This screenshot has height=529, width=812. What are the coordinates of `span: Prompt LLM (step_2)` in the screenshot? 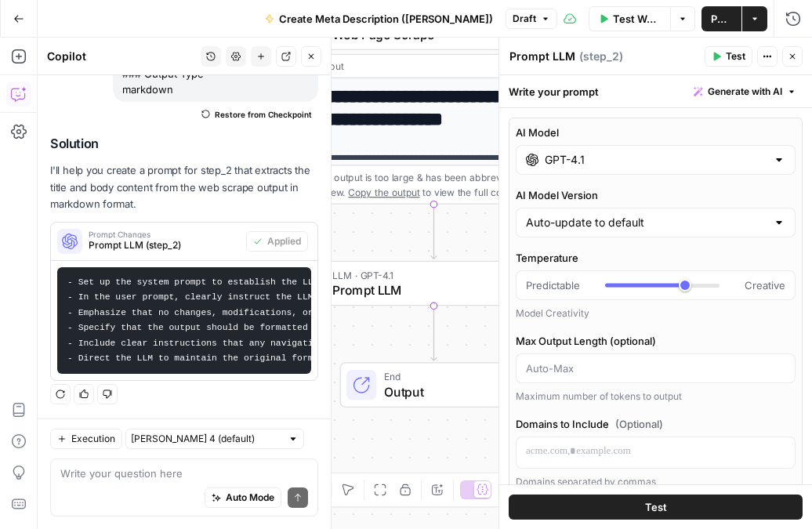 It's located at (164, 246).